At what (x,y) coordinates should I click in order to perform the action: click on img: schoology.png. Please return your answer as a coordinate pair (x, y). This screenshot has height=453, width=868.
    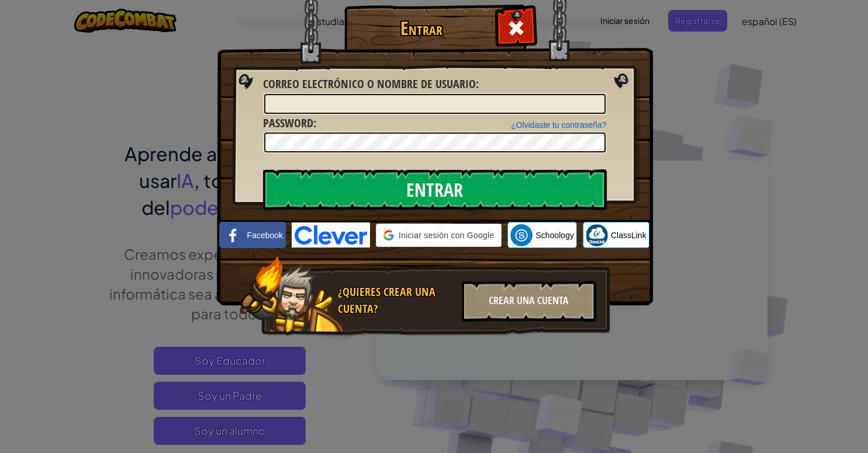
    Looking at the image, I should click on (522, 236).